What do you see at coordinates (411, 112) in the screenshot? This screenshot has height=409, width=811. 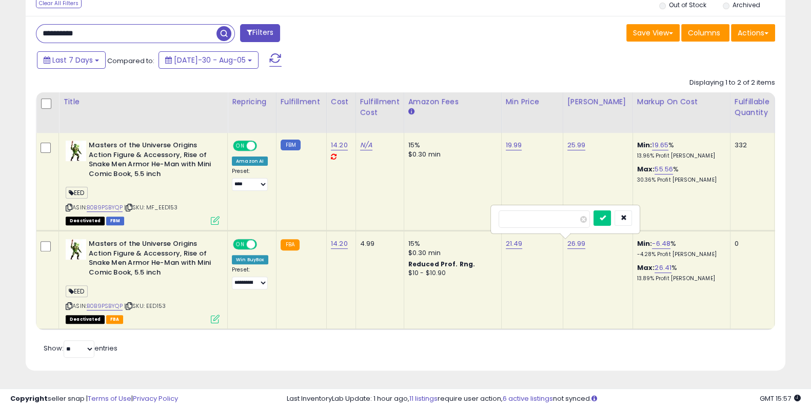 I see `small: Amazon Fees.` at bounding box center [411, 112].